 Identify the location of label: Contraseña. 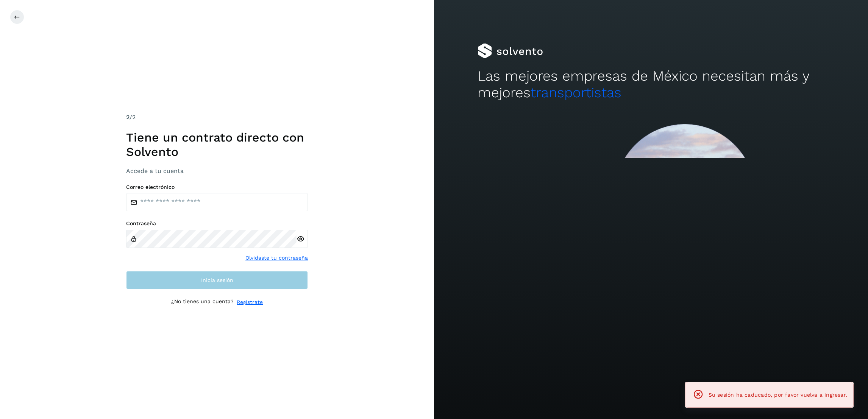
(217, 223).